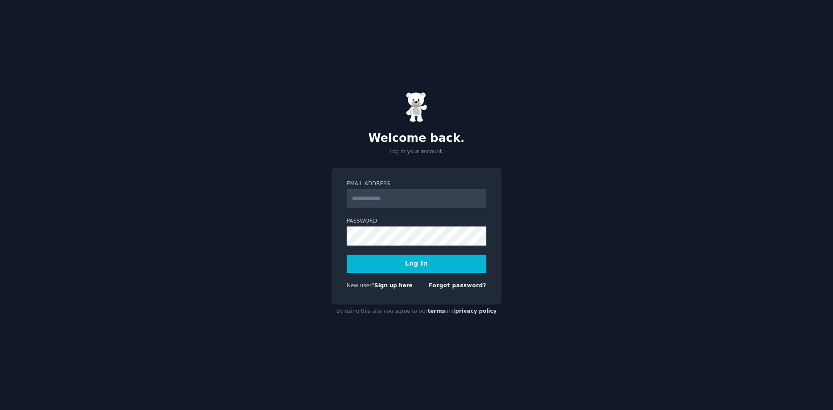  Describe the element at coordinates (457, 285) in the screenshot. I see `a: Forgot password?` at that location.